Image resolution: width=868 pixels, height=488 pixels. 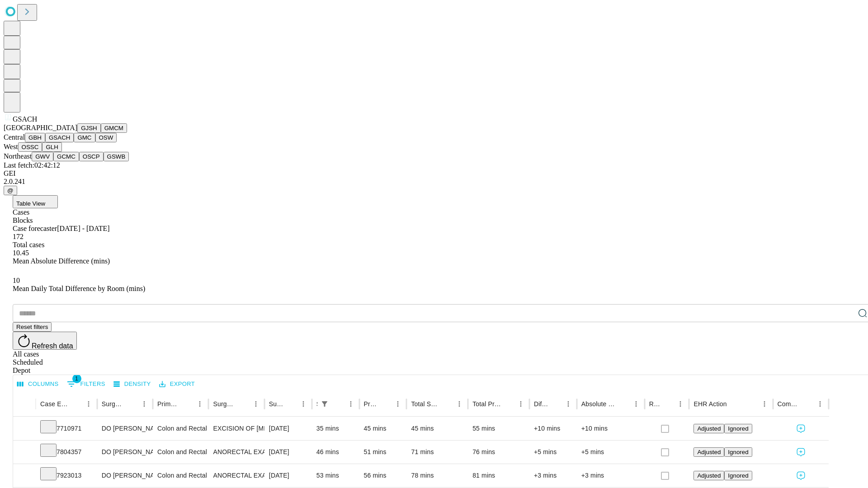 I want to click on span: 172, so click(x=18, y=236).